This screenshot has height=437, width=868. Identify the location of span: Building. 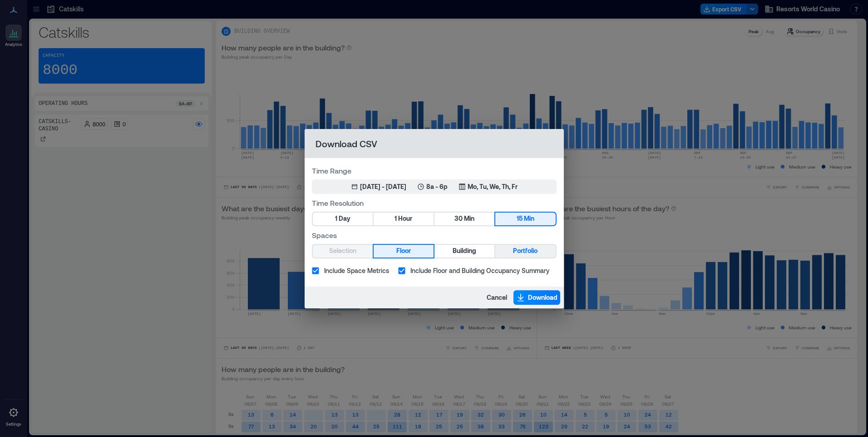
(464, 251).